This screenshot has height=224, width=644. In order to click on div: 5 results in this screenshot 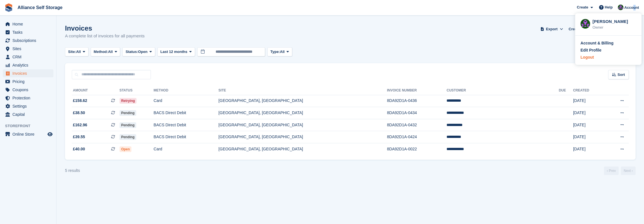, I will do `click(72, 170)`.